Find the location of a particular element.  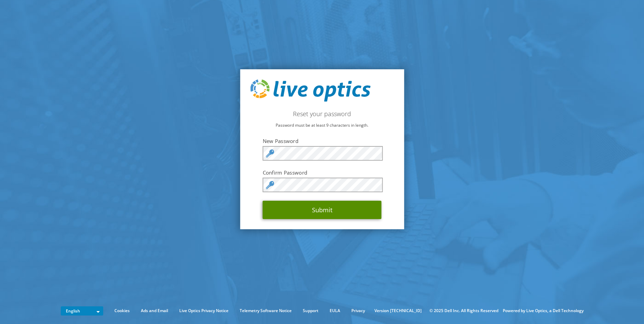

li: © 2025 Dell Inc. All Rights Reserved is located at coordinates (464, 311).